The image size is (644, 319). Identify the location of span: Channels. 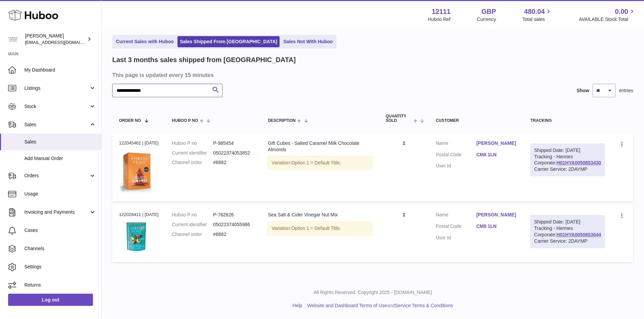
(60, 249).